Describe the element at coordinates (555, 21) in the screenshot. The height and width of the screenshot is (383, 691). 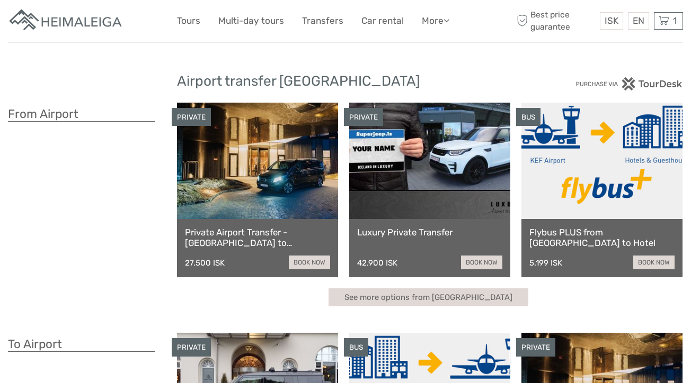
I see `span: Best price guarantee` at that location.